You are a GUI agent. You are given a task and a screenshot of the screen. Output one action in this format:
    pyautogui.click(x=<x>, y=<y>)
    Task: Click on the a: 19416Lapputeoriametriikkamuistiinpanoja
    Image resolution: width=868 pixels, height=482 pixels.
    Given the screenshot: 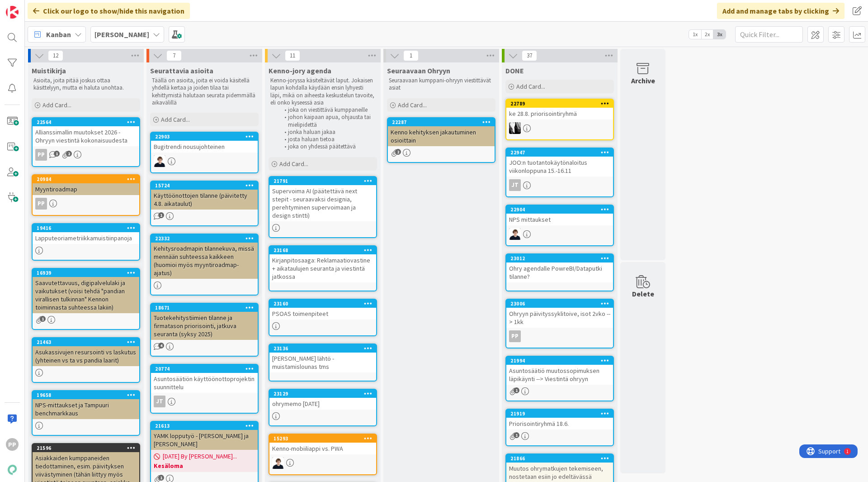 What is the action you would take?
    pyautogui.click(x=86, y=241)
    